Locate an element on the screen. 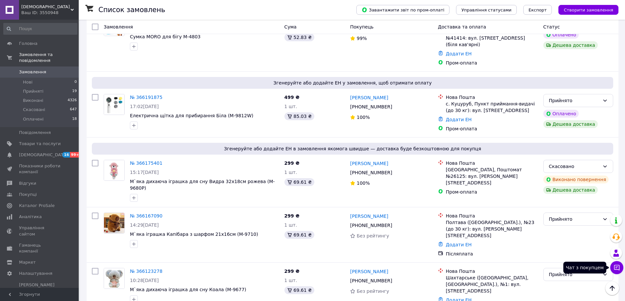  span: 499 ₴ is located at coordinates (292, 97).